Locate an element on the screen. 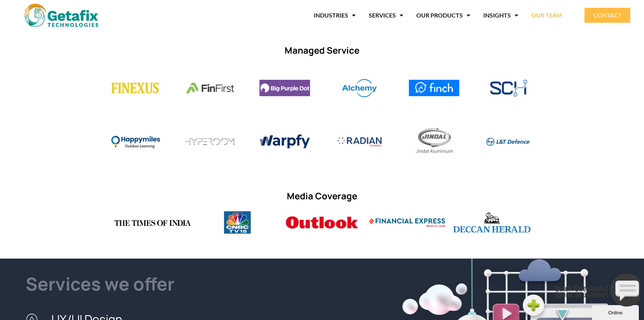  a: OUR PRODUCTS is located at coordinates (443, 15).